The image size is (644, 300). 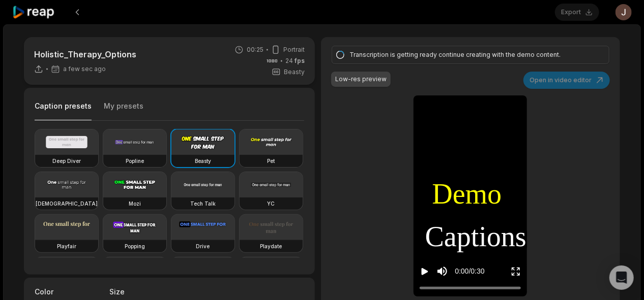 What do you see at coordinates (469, 55) in the screenshot?
I see `div: Transcription is getting ready continue creating with the demo content.` at bounding box center [469, 55].